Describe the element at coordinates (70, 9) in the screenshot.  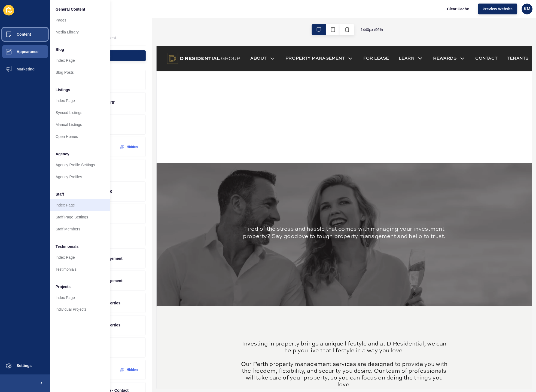
I see `span: General Content` at that location.